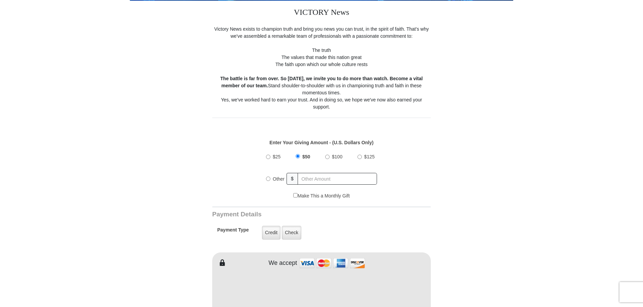 The height and width of the screenshot is (307, 643). Describe the element at coordinates (298, 214) in the screenshot. I see `h3: Payment Details` at that location.